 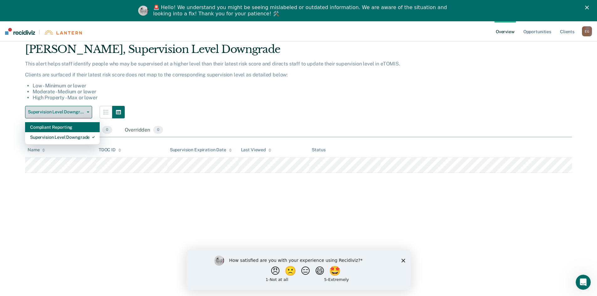 What do you see at coordinates (249, 64) in the screenshot?
I see `p: This alert helps staff identify people who may be supervised at a higher level than their latest ...` at bounding box center [249, 64].